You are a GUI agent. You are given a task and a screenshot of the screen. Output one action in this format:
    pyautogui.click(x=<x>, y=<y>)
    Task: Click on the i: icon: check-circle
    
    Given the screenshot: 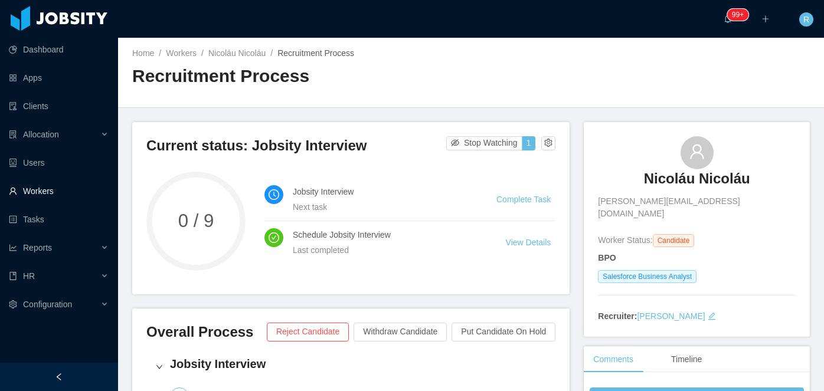 What is the action you would take?
    pyautogui.click(x=274, y=238)
    